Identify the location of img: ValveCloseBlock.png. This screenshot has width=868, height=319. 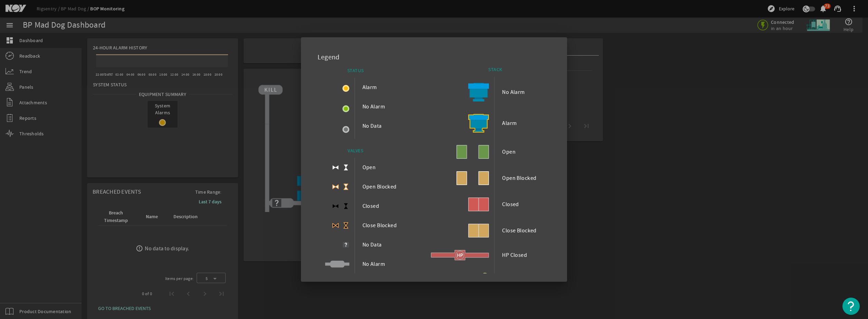
(346, 226).